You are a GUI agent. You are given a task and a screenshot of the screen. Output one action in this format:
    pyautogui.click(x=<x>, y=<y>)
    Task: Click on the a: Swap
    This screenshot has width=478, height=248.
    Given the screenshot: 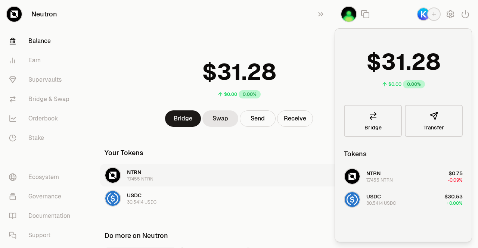 What is the action you would take?
    pyautogui.click(x=220, y=119)
    